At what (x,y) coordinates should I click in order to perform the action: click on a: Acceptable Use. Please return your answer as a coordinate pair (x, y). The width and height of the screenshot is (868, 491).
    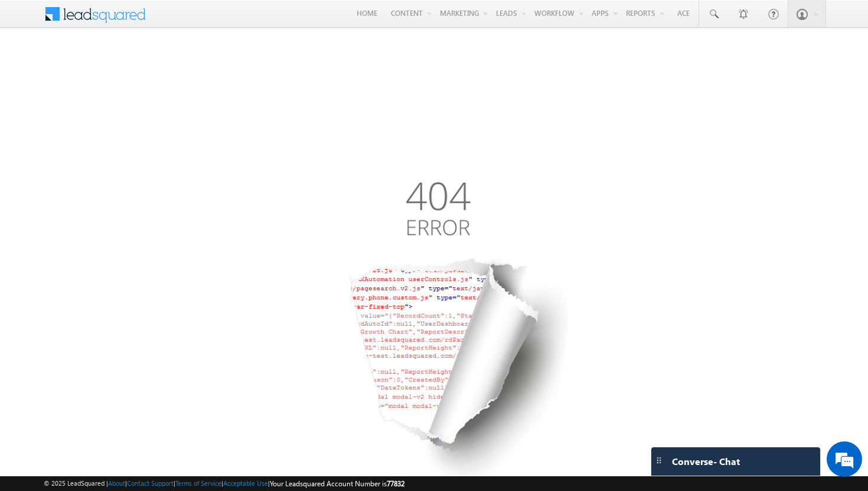
    Looking at the image, I should click on (246, 483).